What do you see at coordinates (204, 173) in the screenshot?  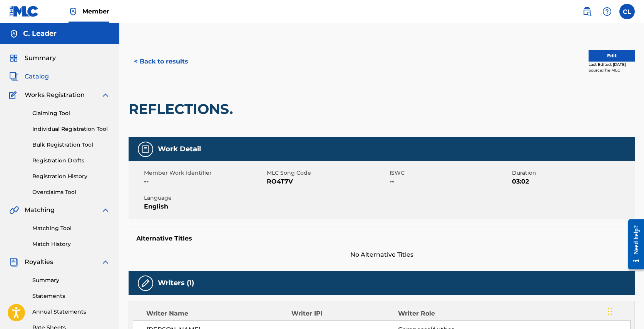 I see `span: Member Work Identifier` at bounding box center [204, 173].